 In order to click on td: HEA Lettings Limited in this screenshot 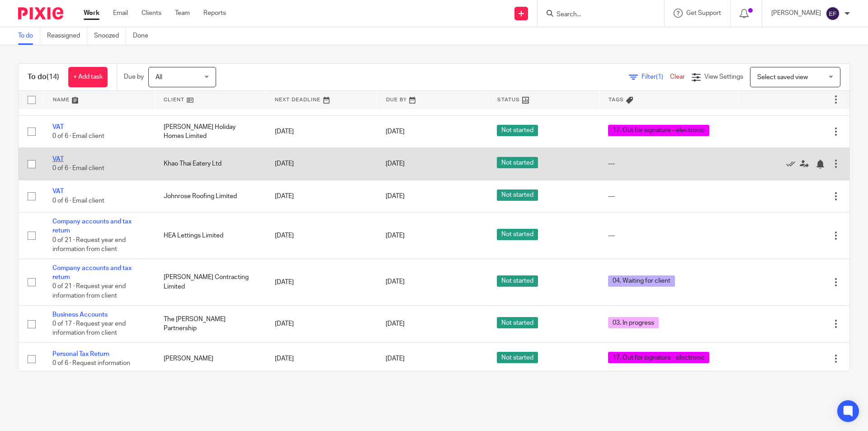, I will do `click(210, 236)`.